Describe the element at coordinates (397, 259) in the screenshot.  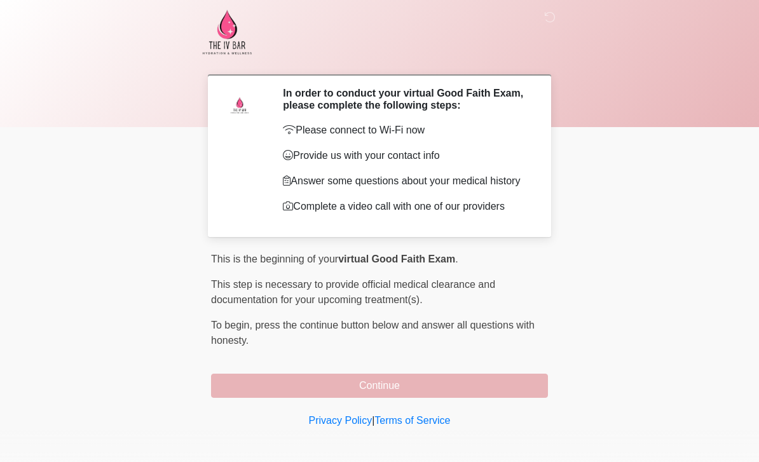
I see `strong: virtual Good Faith Exam` at that location.